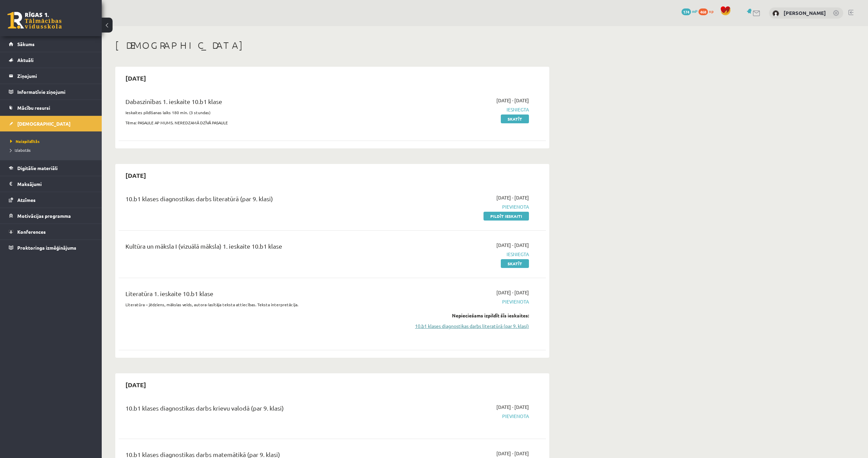 The height and width of the screenshot is (458, 868). I want to click on a: Digitālie materiāli, so click(51, 168).